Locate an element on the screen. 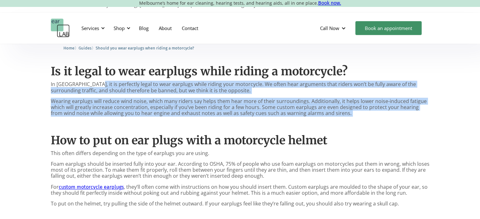 The width and height of the screenshot is (480, 219). p: For , they’ll often come with instructions on how you should insert them. Custom earplugs are mou... is located at coordinates (240, 190).